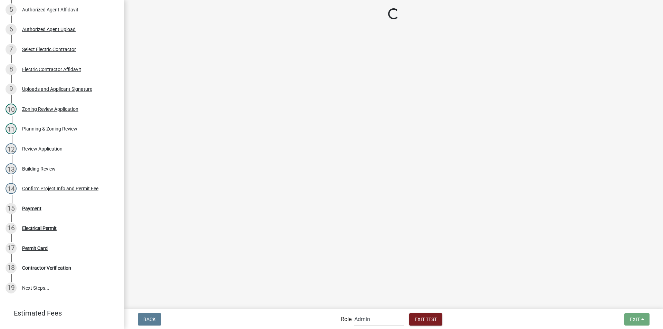 This screenshot has height=329, width=663. What do you see at coordinates (57, 89) in the screenshot?
I see `div: Uploads and Applicant Signature` at bounding box center [57, 89].